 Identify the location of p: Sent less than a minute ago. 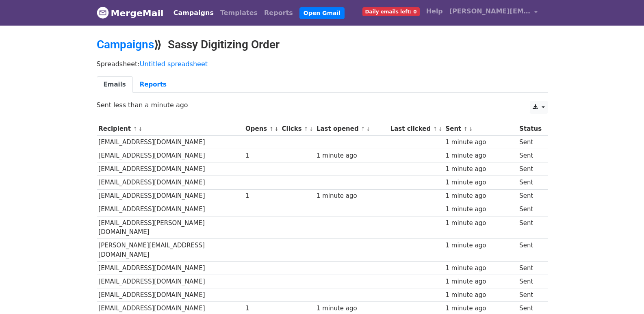
(322, 105).